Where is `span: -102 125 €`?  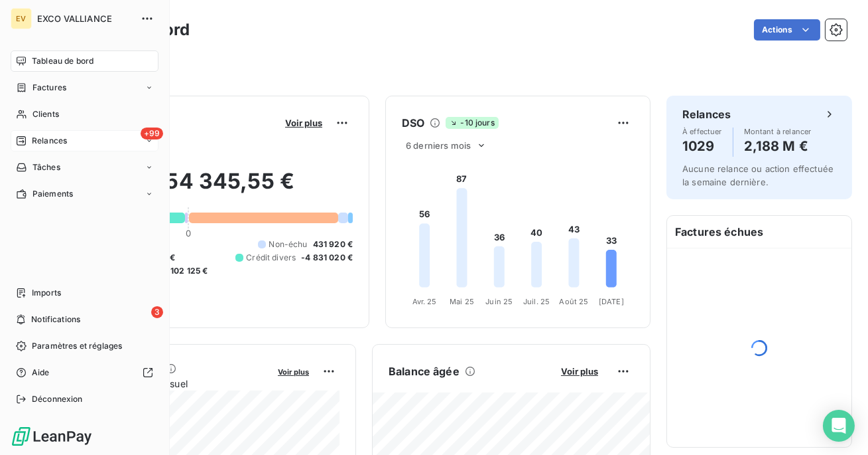 span: -102 125 € is located at coordinates (187, 271).